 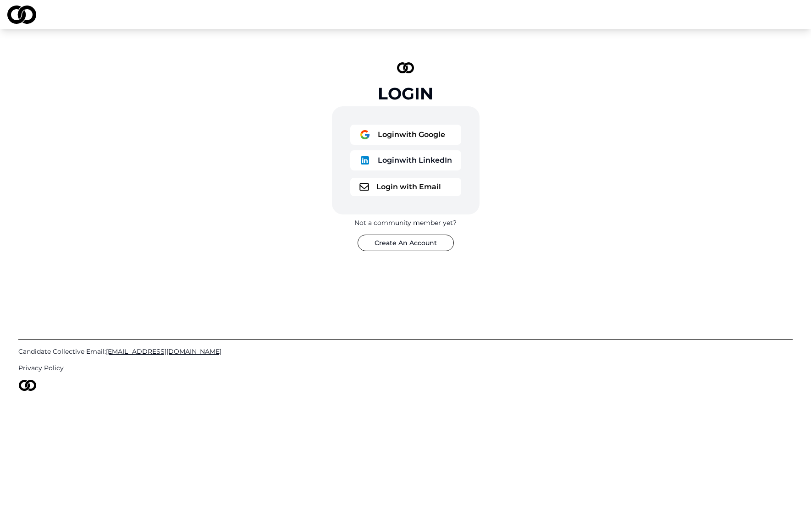 What do you see at coordinates (406, 135) in the screenshot?
I see `button: logoLoginwith Google` at bounding box center [406, 135].